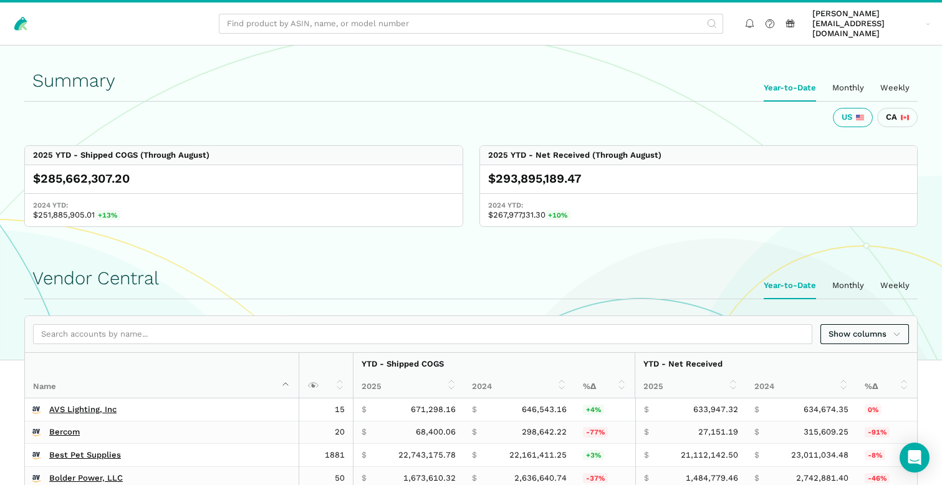 The width and height of the screenshot is (942, 485). What do you see at coordinates (718, 432) in the screenshot?
I see `span: 27,151.19` at bounding box center [718, 432].